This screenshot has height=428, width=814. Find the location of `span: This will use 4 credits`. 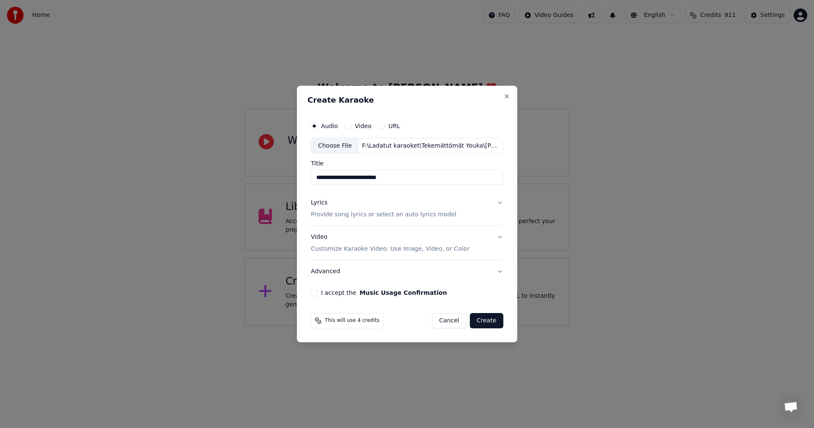

span: This will use 4 credits is located at coordinates (352, 320).